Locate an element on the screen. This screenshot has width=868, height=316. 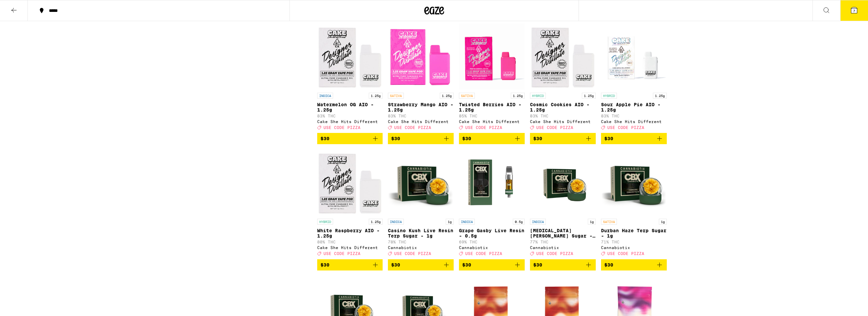
a: Open page for Casino Kush Live Resin Terp Sugar - 1g from Cannabiotix is located at coordinates (421, 204).